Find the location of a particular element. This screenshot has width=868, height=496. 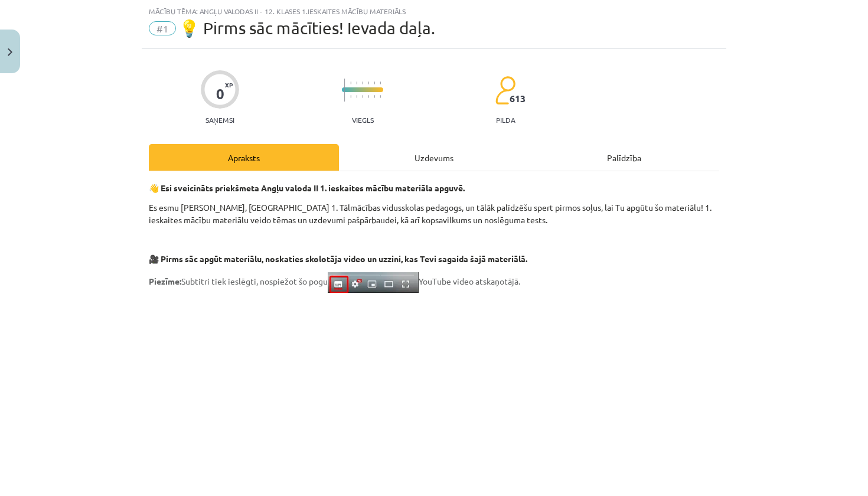

div: Mācību tēma: Angļu valodas ii - 12. klases 1.ieskaites mācību materiāls is located at coordinates (434, 11).